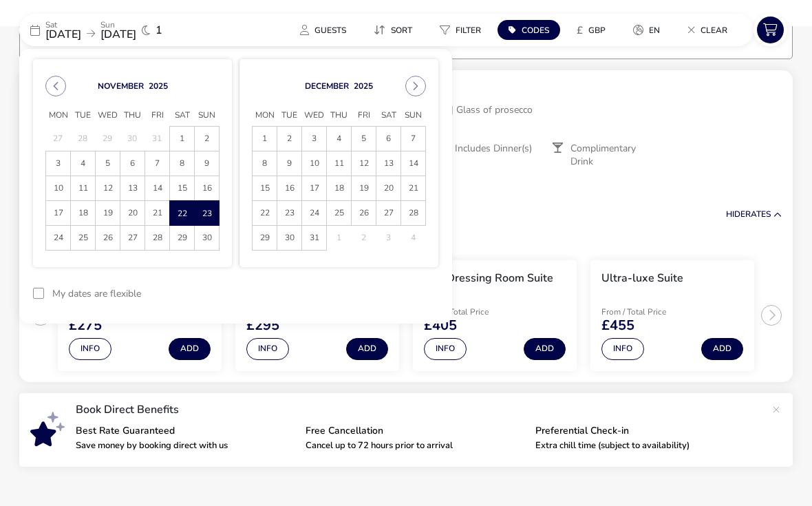  Describe the element at coordinates (412, 138) in the screenshot. I see `span: 7` at that location.